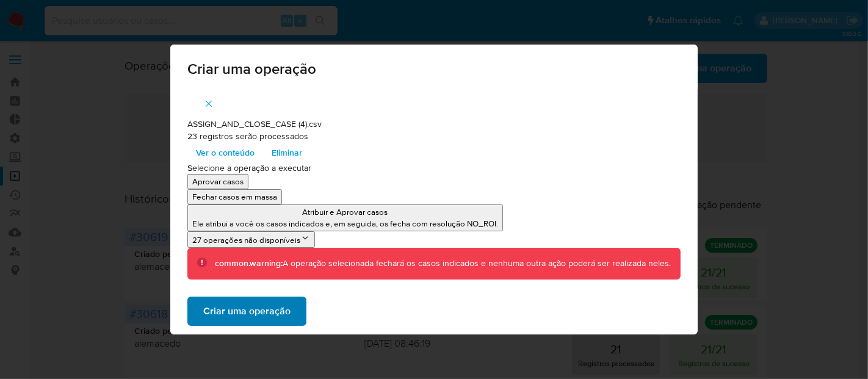  I want to click on button: Aprovar casos, so click(218, 182).